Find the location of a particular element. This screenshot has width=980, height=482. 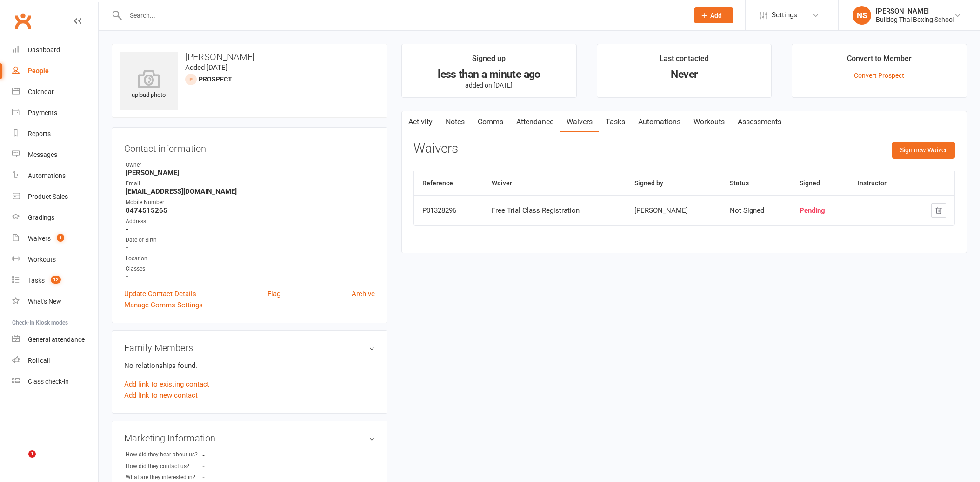

div: Date of Birth is located at coordinates (250, 240).